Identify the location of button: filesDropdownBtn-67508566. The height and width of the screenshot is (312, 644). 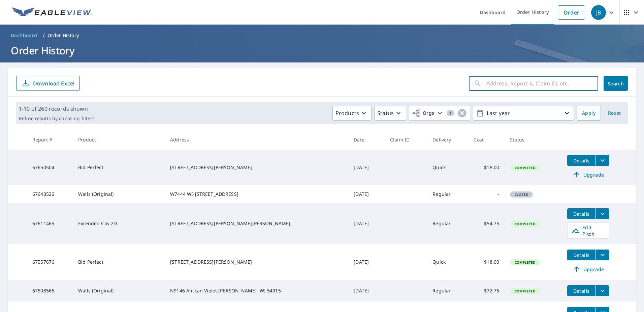
(602, 290).